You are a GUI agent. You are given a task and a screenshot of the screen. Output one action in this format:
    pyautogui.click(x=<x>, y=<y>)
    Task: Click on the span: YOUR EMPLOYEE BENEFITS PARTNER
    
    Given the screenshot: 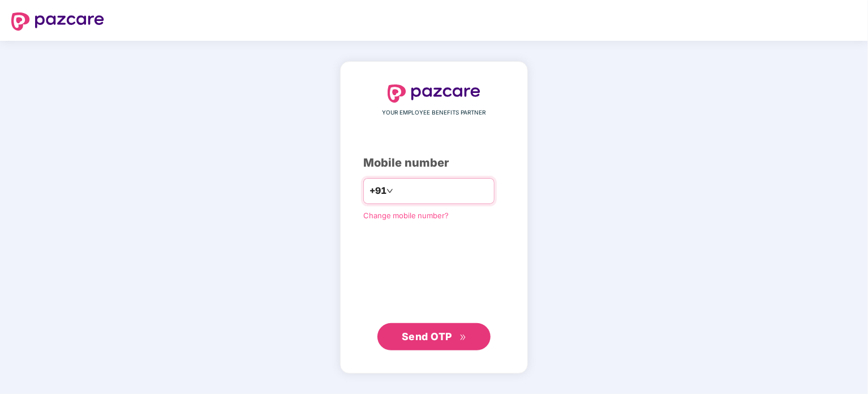 What is the action you would take?
    pyautogui.click(x=434, y=113)
    